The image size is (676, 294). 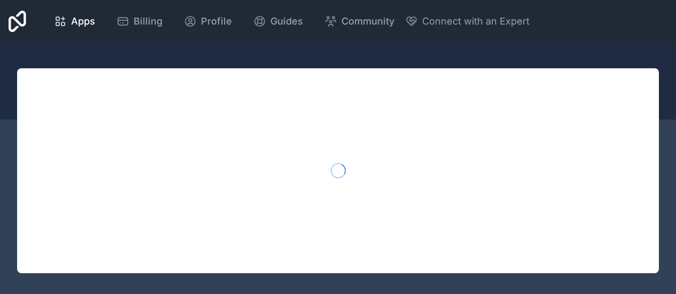 What do you see at coordinates (83, 21) in the screenshot?
I see `span: Apps` at bounding box center [83, 21].